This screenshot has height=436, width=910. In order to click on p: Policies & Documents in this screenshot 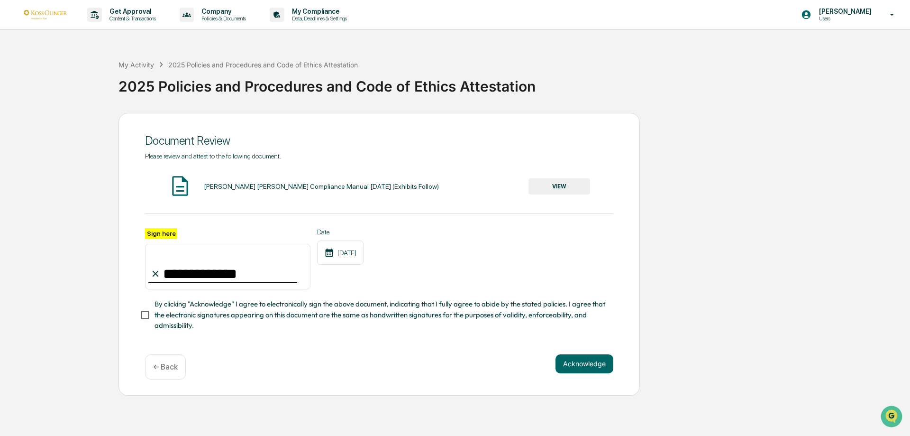, I will do `click(222, 18)`.